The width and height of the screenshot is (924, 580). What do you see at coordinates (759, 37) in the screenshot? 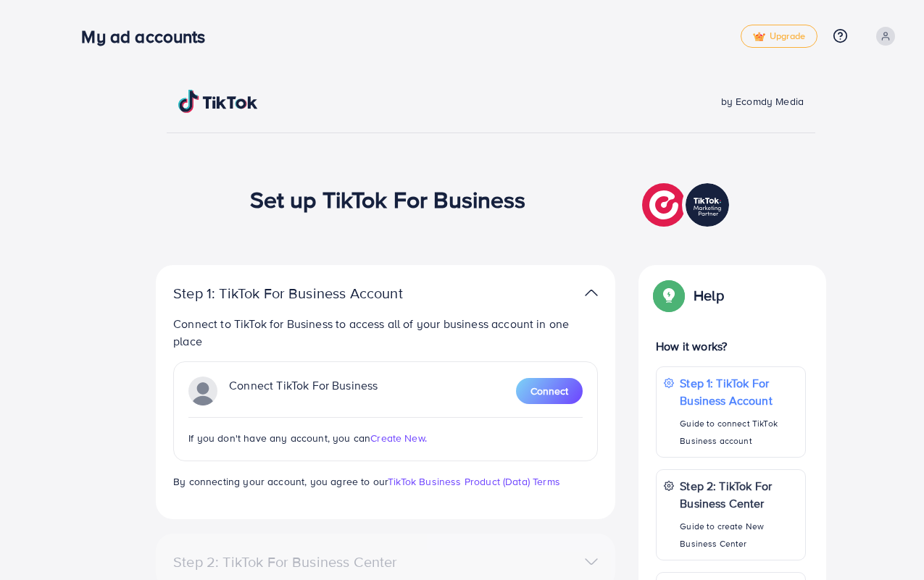
I see `img: tick` at bounding box center [759, 37].